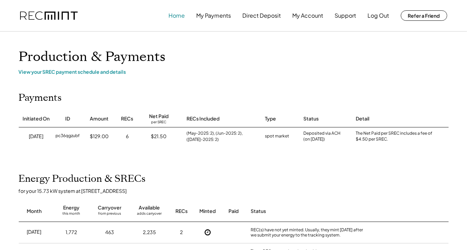  What do you see at coordinates (233, 211) in the screenshot?
I see `div: Paid` at bounding box center [233, 211].